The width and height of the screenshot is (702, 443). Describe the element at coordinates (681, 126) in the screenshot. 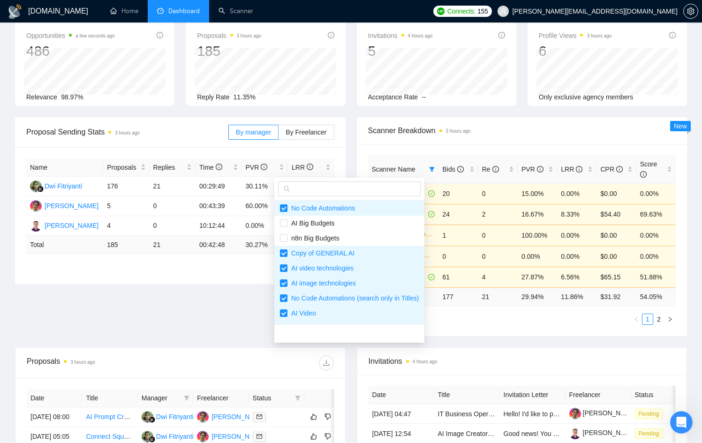

I see `span: New` at that location.